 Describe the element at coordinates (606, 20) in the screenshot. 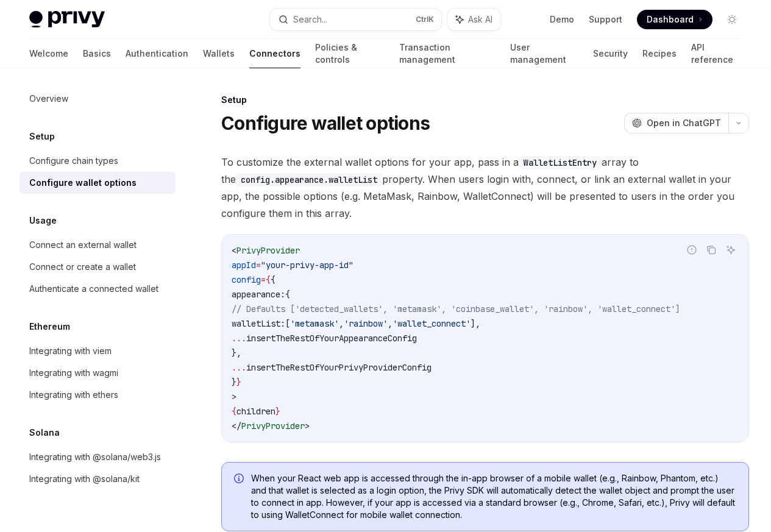

I see `a: Support` at that location.